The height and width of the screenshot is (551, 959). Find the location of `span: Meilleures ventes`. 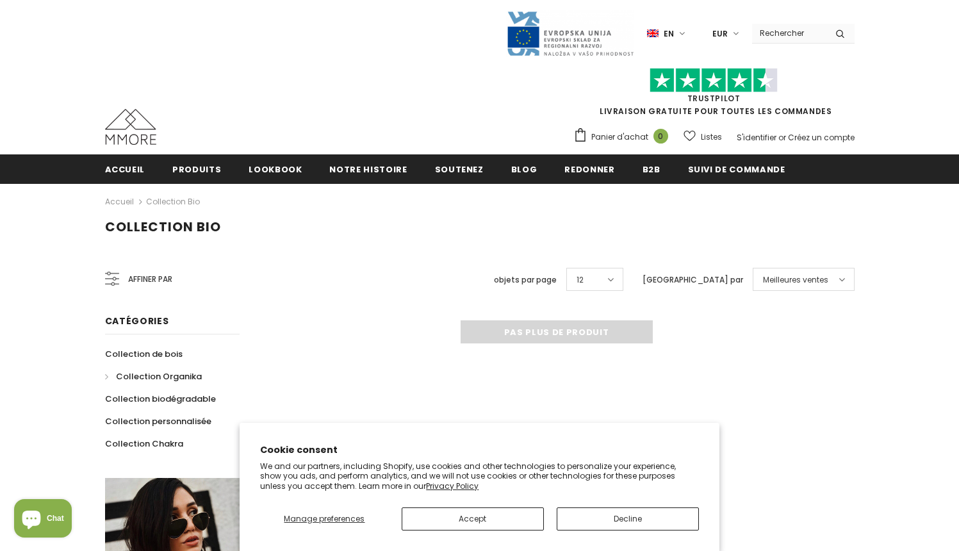

span: Meilleures ventes is located at coordinates (795, 280).